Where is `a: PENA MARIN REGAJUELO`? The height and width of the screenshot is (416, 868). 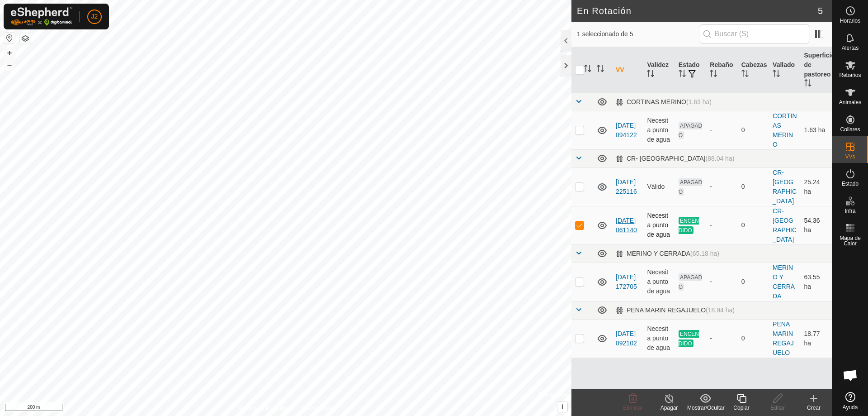 a: PENA MARIN REGAJUELO is located at coordinates (783, 338).